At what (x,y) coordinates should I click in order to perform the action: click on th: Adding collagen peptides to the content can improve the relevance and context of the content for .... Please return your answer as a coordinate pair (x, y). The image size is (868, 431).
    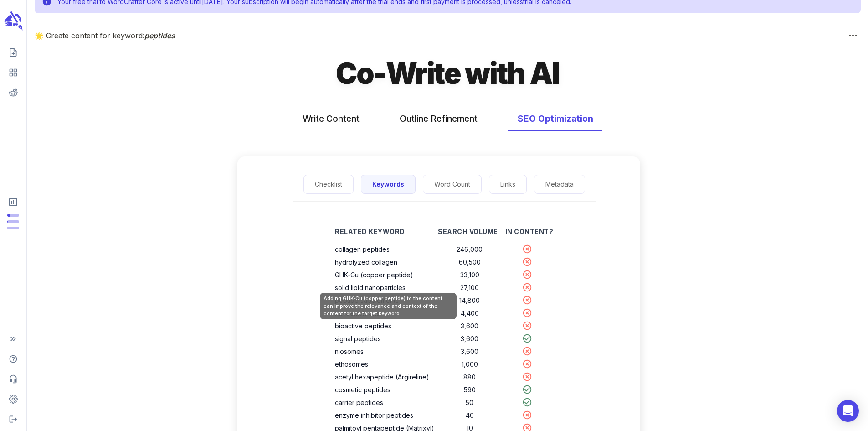
    Looking at the image, I should click on (386, 249).